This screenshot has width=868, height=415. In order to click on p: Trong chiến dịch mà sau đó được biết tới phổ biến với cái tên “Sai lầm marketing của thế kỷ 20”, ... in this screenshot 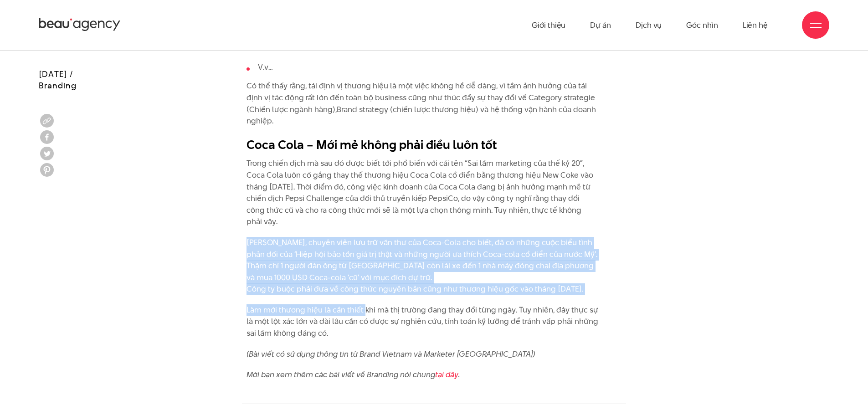, I will do `click(423, 193)`.